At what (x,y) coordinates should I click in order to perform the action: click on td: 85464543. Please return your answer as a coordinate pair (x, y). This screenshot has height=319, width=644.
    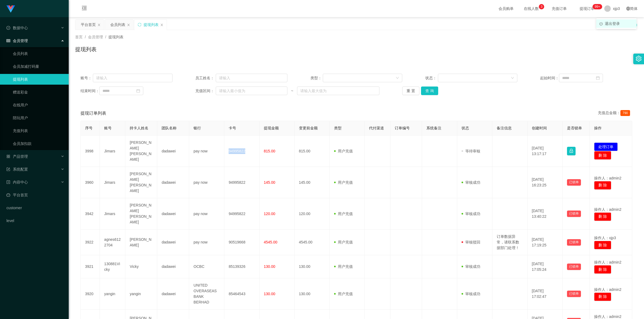
    Looking at the image, I should click on (242, 294).